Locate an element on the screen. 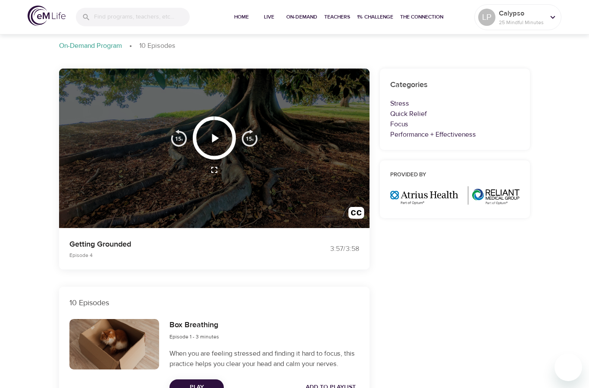 The height and width of the screenshot is (388, 589). span: On-Demand is located at coordinates (302, 17).